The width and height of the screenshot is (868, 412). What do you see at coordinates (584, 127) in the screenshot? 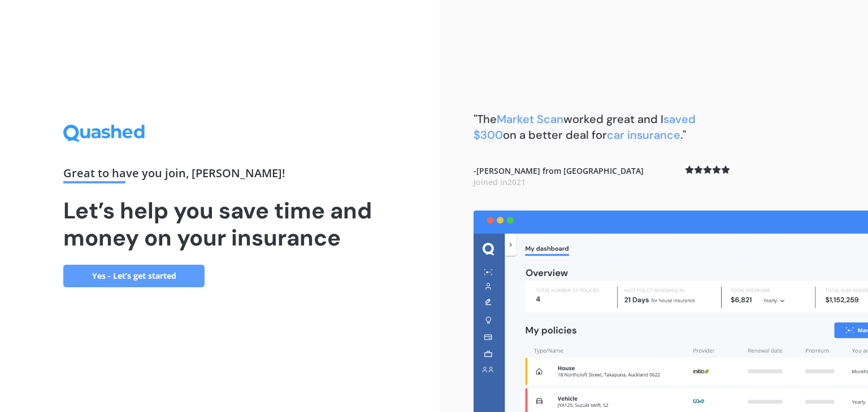
I see `span: saved $300` at bounding box center [584, 127].